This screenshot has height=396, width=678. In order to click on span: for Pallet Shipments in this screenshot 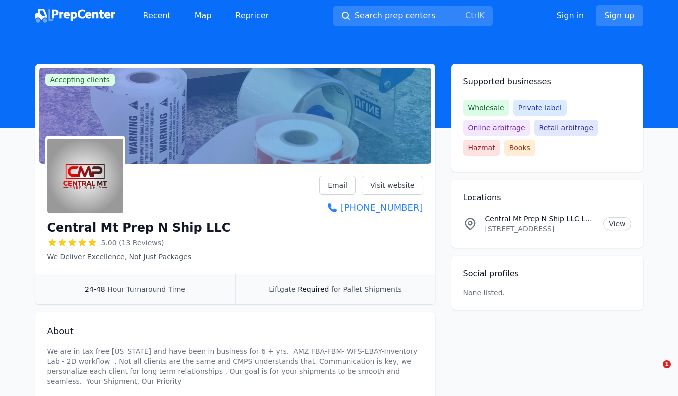, I will do `click(366, 289)`.